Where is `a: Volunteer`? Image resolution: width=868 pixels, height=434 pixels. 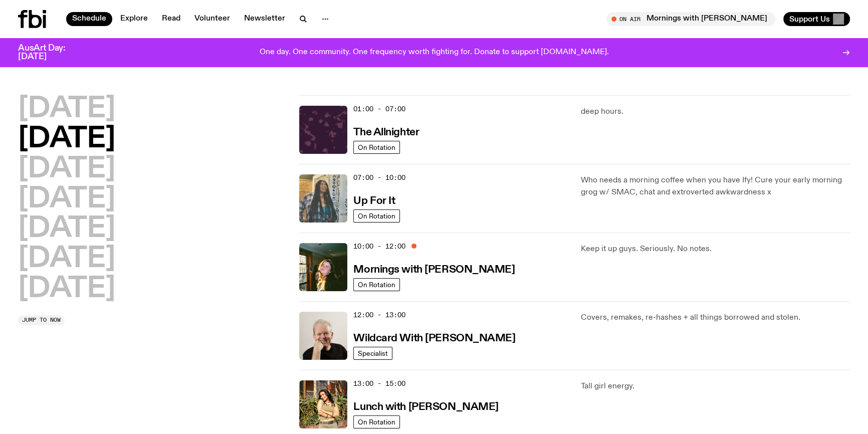
a: Volunteer is located at coordinates (212, 19).